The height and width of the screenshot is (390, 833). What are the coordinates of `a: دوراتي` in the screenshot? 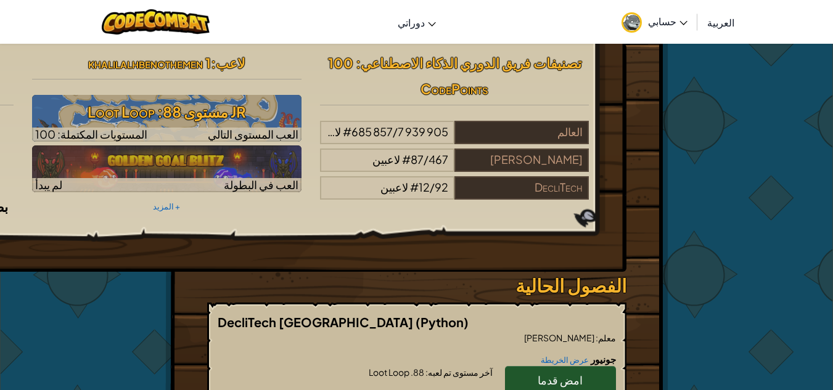 It's located at (417, 22).